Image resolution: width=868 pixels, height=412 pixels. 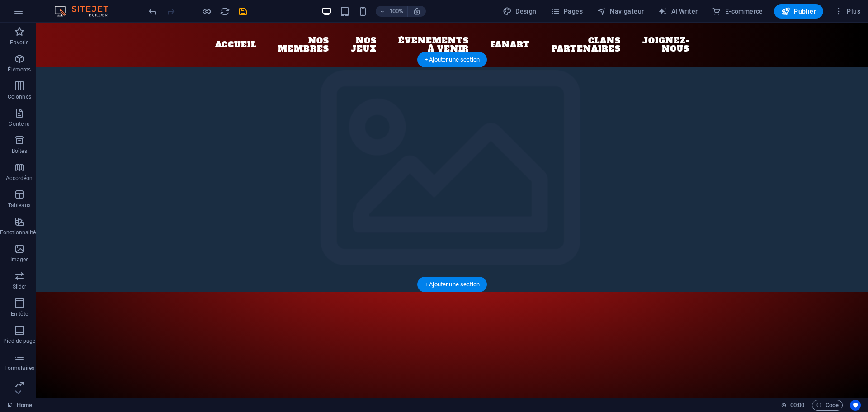 What do you see at coordinates (567, 12) in the screenshot?
I see `button: Pages` at bounding box center [567, 12].